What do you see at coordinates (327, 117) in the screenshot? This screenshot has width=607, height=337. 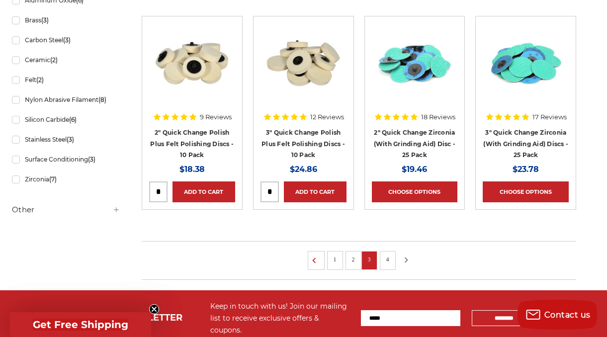 I see `span: 12 Reviews` at bounding box center [327, 117].